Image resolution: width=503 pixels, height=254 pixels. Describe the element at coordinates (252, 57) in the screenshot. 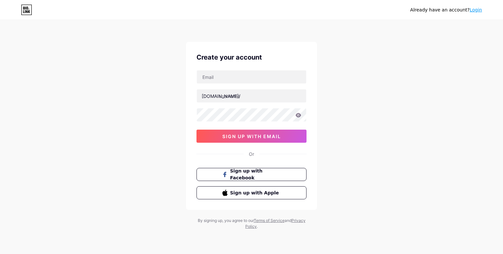

I see `div: Create your account` at that location.